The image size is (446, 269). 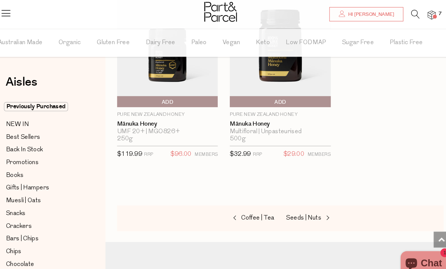 I want to click on a: Best Sellers, so click(x=54, y=130).